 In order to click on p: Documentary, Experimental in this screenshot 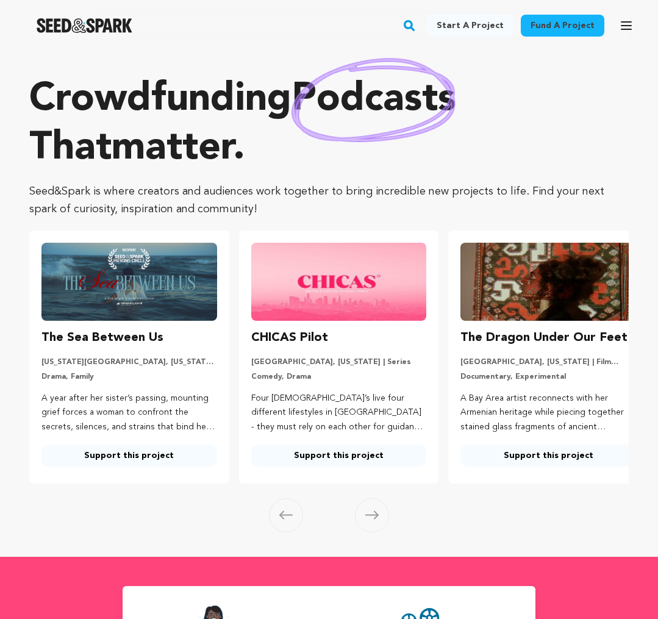, I will do `click(548, 377)`.